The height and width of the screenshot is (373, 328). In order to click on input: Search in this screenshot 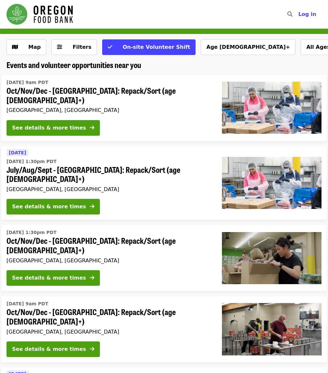, I will do `click(299, 14)`.